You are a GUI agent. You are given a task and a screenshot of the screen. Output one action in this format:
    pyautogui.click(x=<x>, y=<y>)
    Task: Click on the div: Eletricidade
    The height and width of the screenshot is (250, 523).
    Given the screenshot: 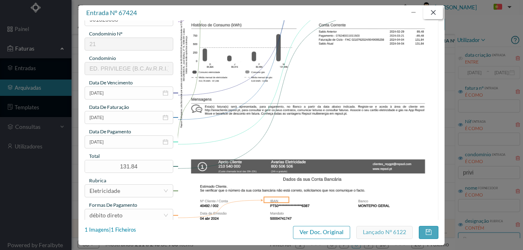 What is the action you would take?
    pyautogui.click(x=105, y=191)
    